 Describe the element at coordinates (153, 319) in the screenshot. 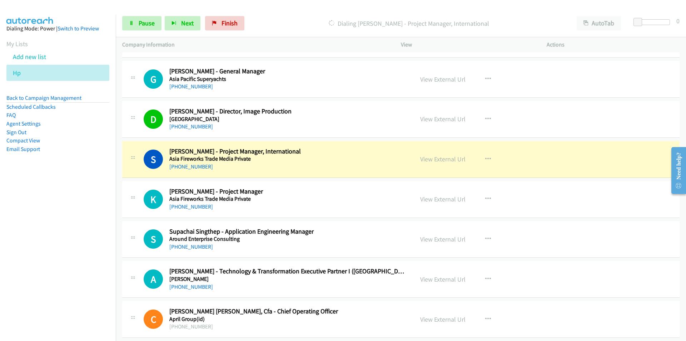

I see `h1: C` at that location.